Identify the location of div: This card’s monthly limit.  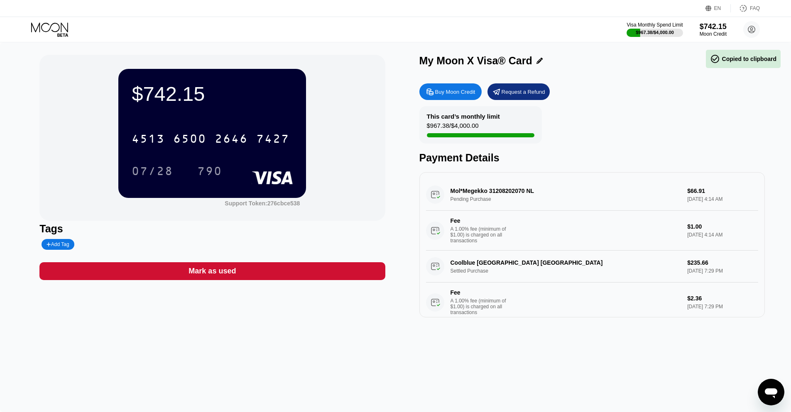
(463, 116).